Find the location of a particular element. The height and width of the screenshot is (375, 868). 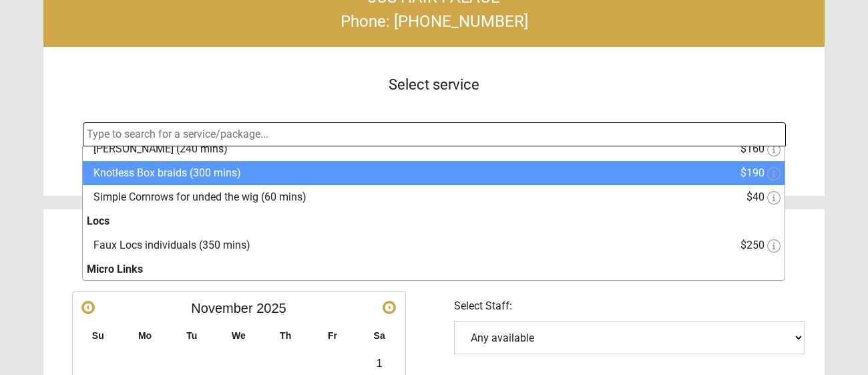

a: Next is located at coordinates (389, 308).